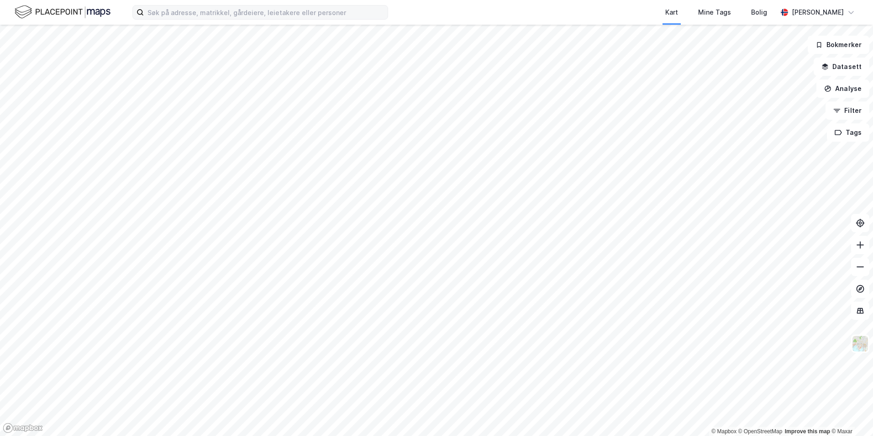 This screenshot has width=873, height=436. Describe the element at coordinates (842, 67) in the screenshot. I see `button: Datasett` at that location.